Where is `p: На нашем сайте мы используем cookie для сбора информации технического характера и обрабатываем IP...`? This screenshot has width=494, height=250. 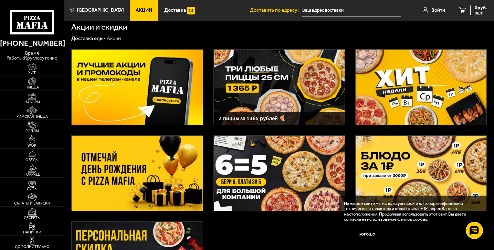 p: На нашем сайте мы используем cookie для сбора информации технического характера и обрабатываем IP... is located at coordinates (411, 211).